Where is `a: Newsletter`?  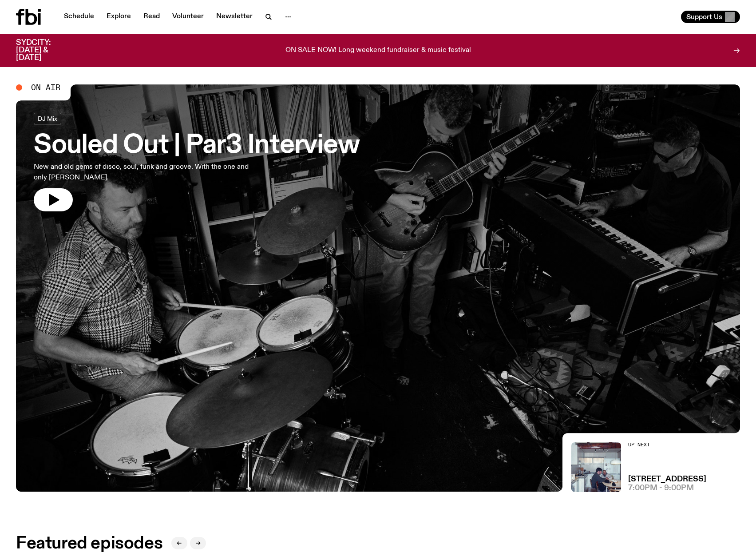
a: Newsletter is located at coordinates (234, 17).